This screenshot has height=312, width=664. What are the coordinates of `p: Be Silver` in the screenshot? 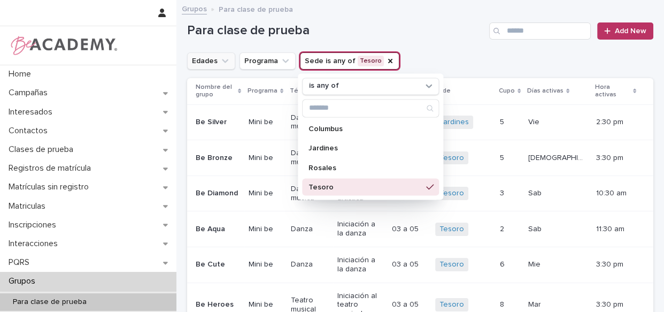 It's located at (218, 122).